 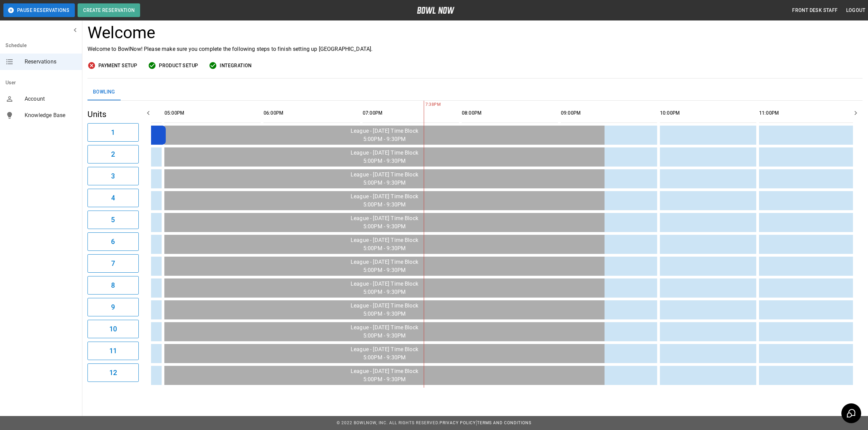 What do you see at coordinates (113, 133) in the screenshot?
I see `button: 1` at bounding box center [113, 133].